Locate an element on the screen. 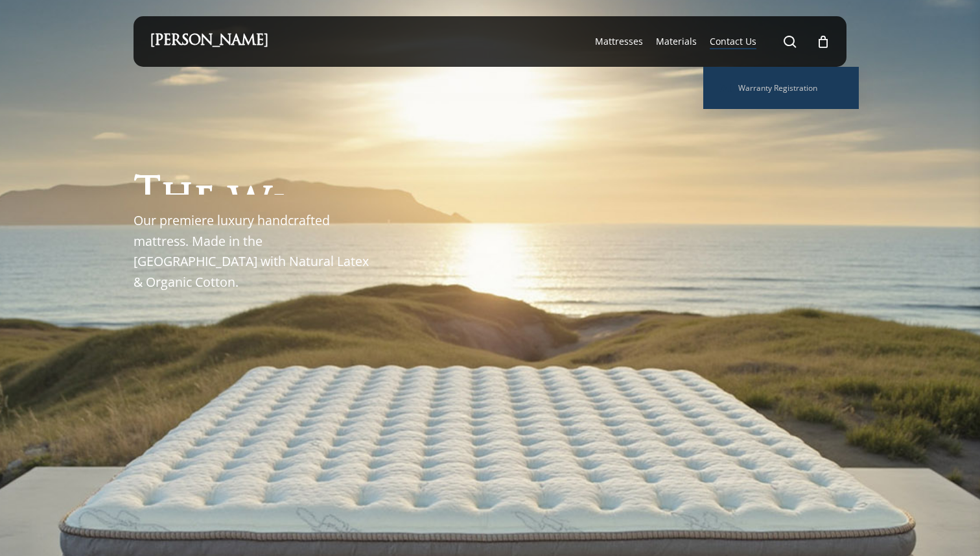  nav: Main Menu is located at coordinates (709, 41).